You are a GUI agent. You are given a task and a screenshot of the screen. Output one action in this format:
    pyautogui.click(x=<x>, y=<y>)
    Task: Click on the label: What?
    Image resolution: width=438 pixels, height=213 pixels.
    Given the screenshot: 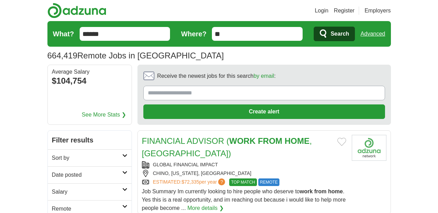 What is the action you would take?
    pyautogui.click(x=63, y=34)
    